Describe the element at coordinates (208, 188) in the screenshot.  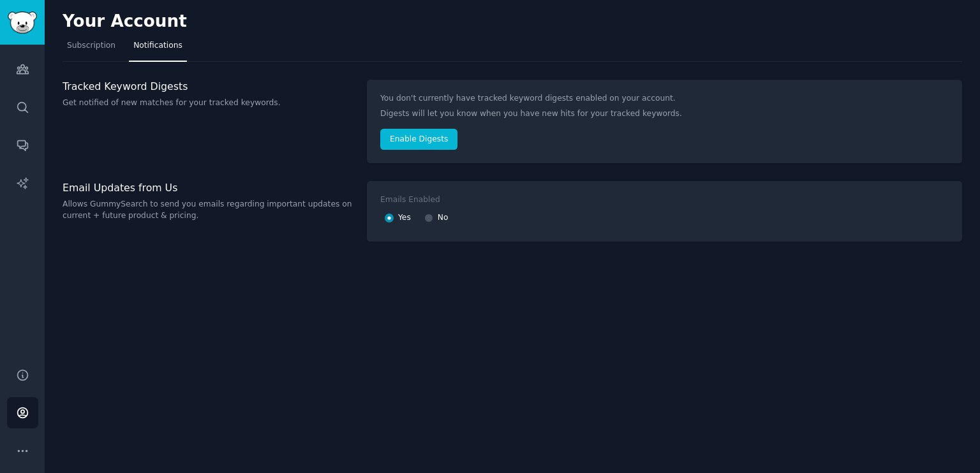
I see `h3: Email Updates from Us` at that location.